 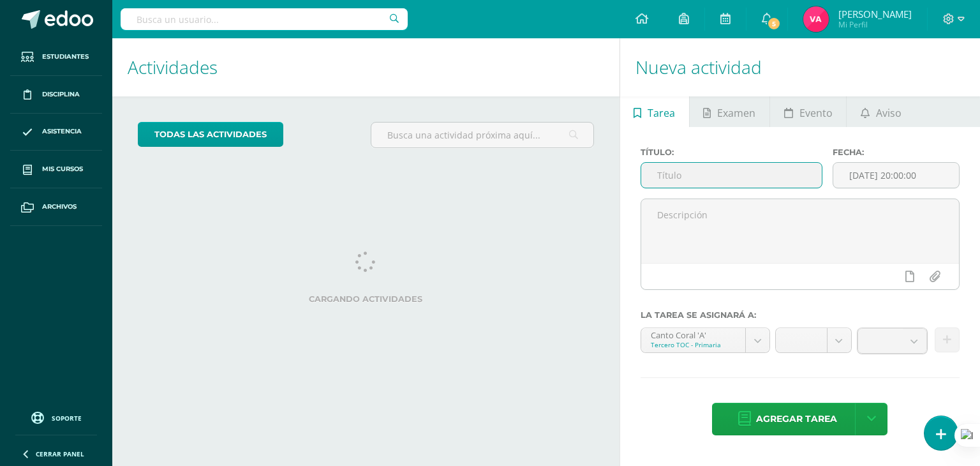 What do you see at coordinates (60, 95) in the screenshot?
I see `span: Disciplina` at bounding box center [60, 95].